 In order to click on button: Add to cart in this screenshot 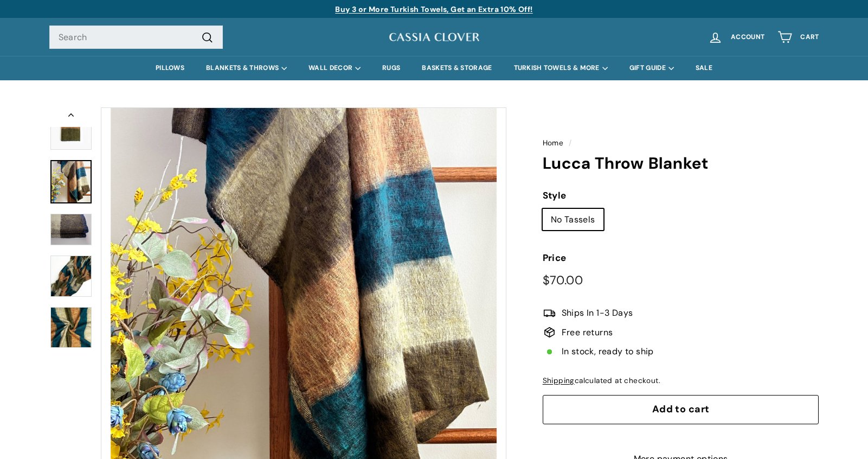, I will do `click(681, 410)`.